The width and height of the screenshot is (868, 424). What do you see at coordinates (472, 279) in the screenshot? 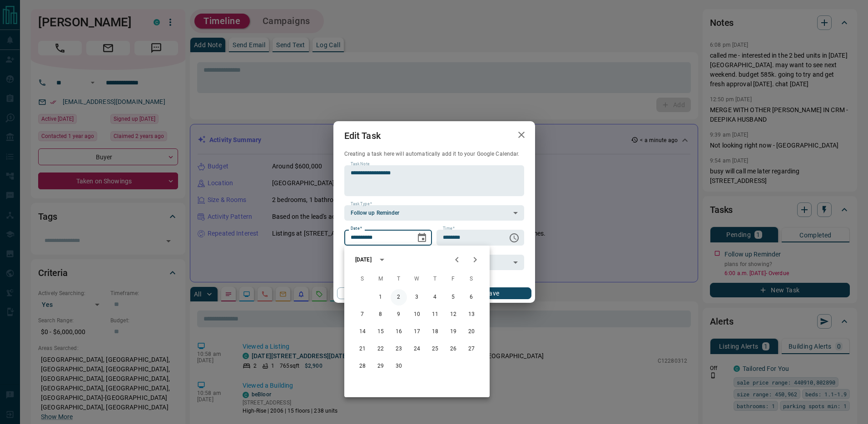
I see `span: Saturday` at bounding box center [472, 279].